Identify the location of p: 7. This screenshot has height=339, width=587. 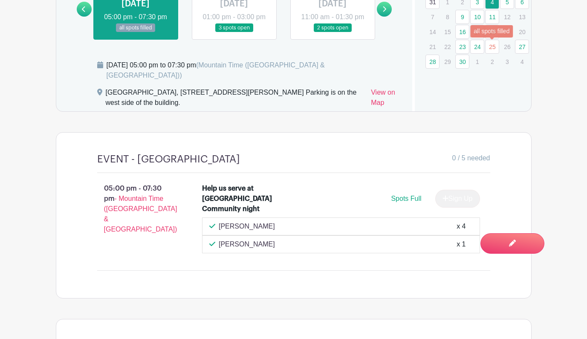
(432, 17).